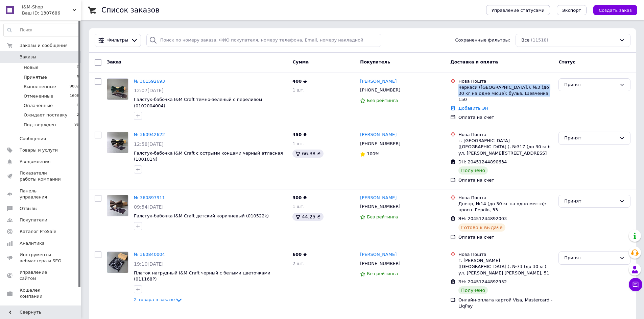 Image resolution: width=644 pixels, height=319 pixels. I want to click on span: 2 шт., so click(298, 263).